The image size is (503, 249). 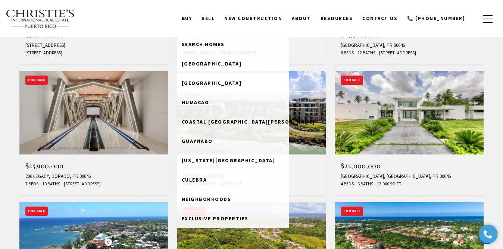 What do you see at coordinates (233, 219) in the screenshot?
I see `a: Exclusive Properties` at bounding box center [233, 219].